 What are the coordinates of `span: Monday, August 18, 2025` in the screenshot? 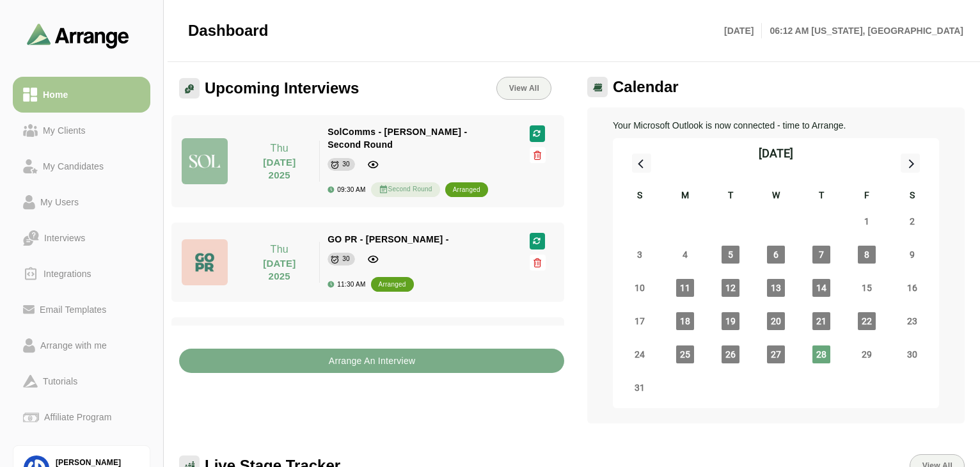 It's located at (685, 321).